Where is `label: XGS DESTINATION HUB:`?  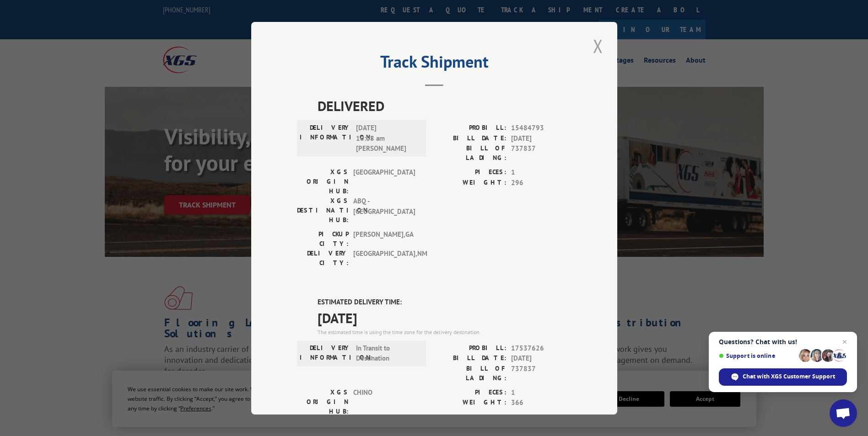
label: XGS DESTINATION HUB: is located at coordinates (323, 210).